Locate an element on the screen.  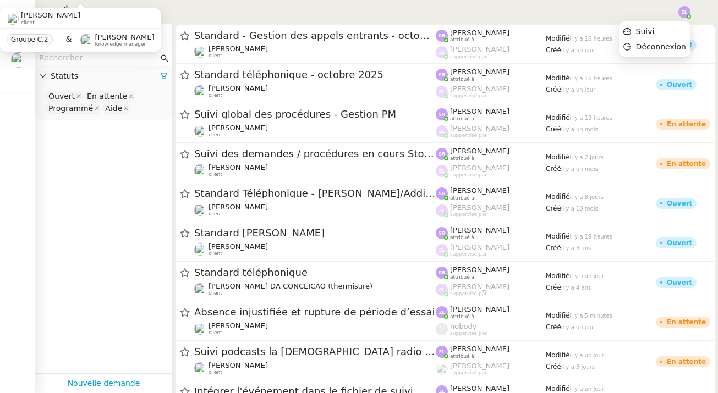
img: users%2FrZ9hsAwvZndyAxvpJrwIinY54I42%2Favatar%2FChatGPT%20Image%201%20aou%CC%82t%202025%2C%2011_1... is located at coordinates (13, 19).